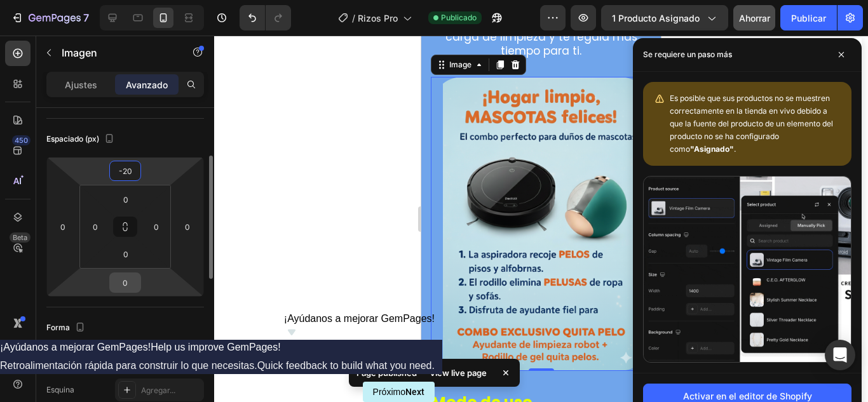 The height and width of the screenshot is (402, 868). What do you see at coordinates (839, 355) in the screenshot?
I see `div: Abrir Intercom Messenger` at bounding box center [839, 355].